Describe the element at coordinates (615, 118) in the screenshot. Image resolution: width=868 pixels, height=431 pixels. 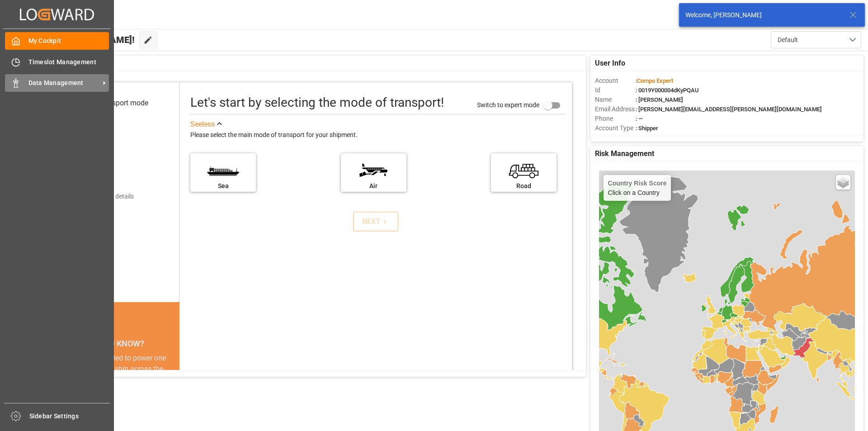
I see `span: Phone` at that location.